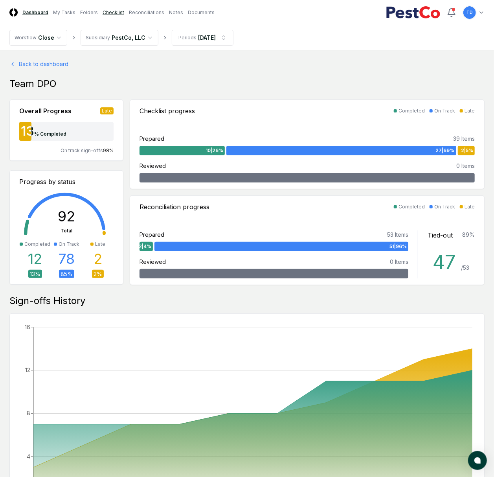  Describe the element at coordinates (398, 247) in the screenshot. I see `span: 51 | 96 %` at that location.